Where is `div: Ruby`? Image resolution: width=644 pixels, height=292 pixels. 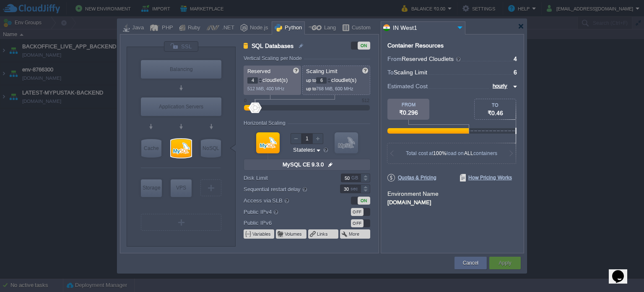
div: Ruby is located at coordinates (193, 28).